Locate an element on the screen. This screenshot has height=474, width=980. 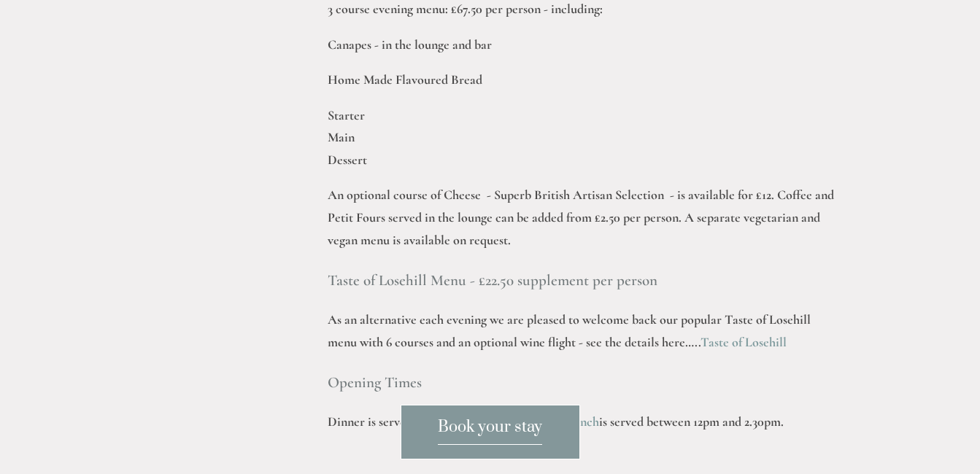
h3: Opening Times is located at coordinates (583, 383).